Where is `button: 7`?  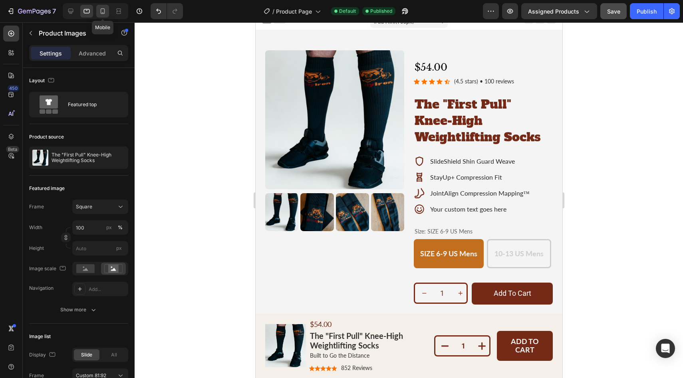 button: 7 is located at coordinates (31, 11).